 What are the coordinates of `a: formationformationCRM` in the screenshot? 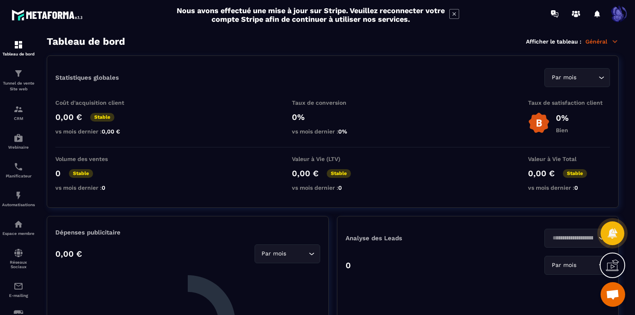 It's located at (18, 112).